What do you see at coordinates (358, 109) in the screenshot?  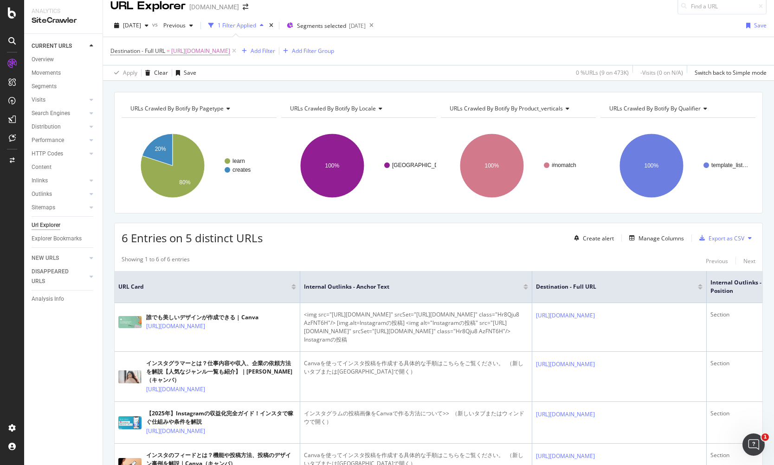 I see `h4: URLs Crawled By Botify By locale` at bounding box center [358, 109].